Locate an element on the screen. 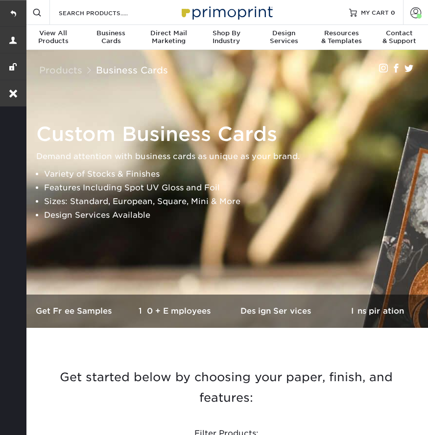  h3: Inspiration is located at coordinates (377, 311).